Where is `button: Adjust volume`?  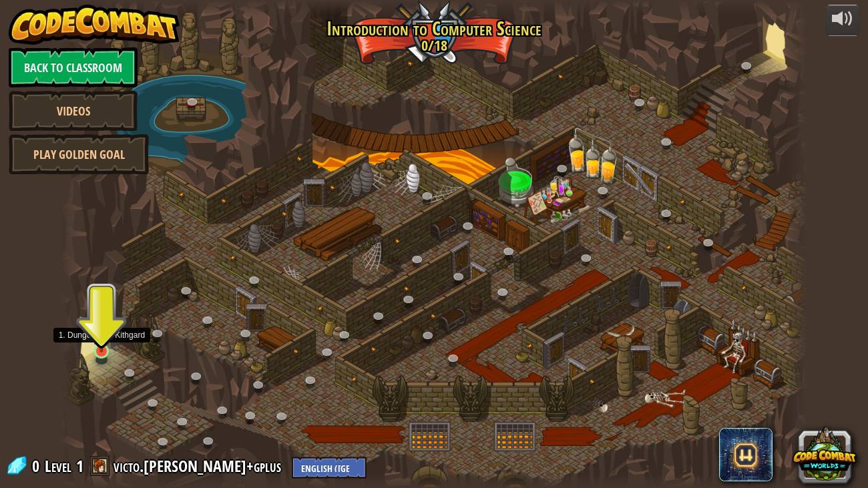 button: Adjust volume is located at coordinates (843, 20).